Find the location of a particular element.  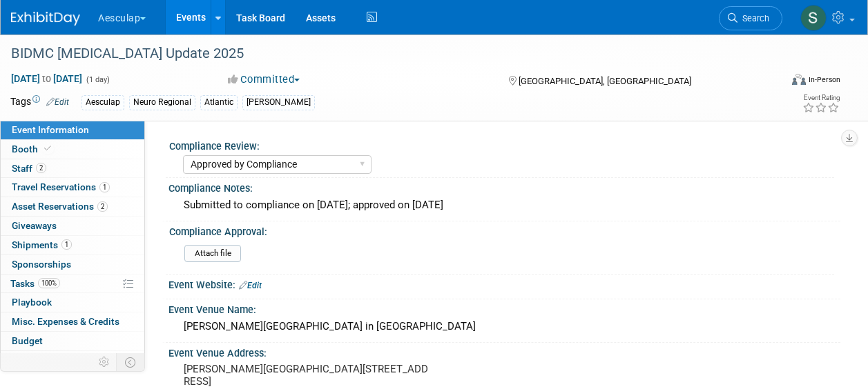

a: Shipments1 is located at coordinates (73, 245).